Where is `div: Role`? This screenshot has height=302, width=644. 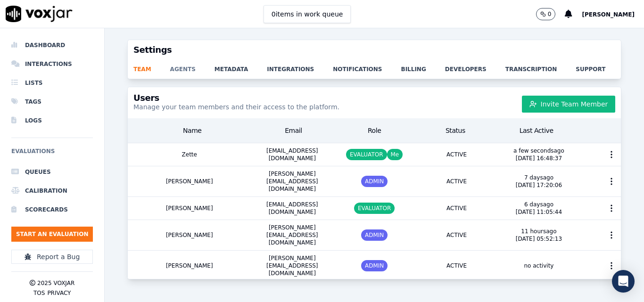
div: Role is located at coordinates (375, 130).